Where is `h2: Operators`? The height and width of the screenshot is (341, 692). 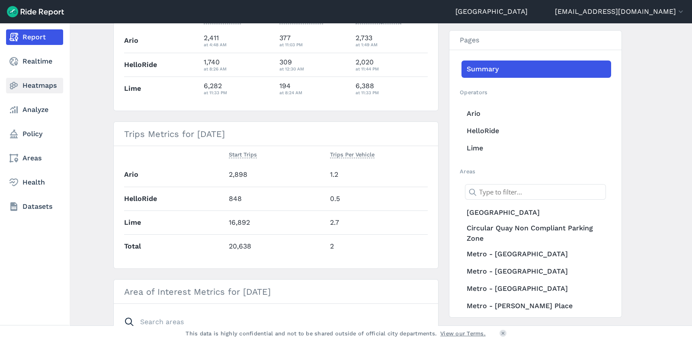
h2: Operators is located at coordinates (536, 92).